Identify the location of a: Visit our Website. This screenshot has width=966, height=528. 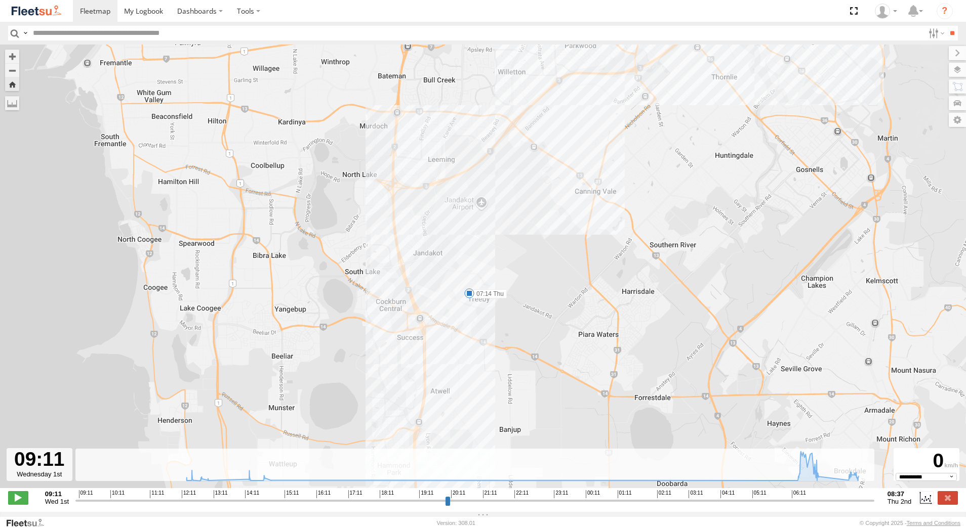
(29, 523).